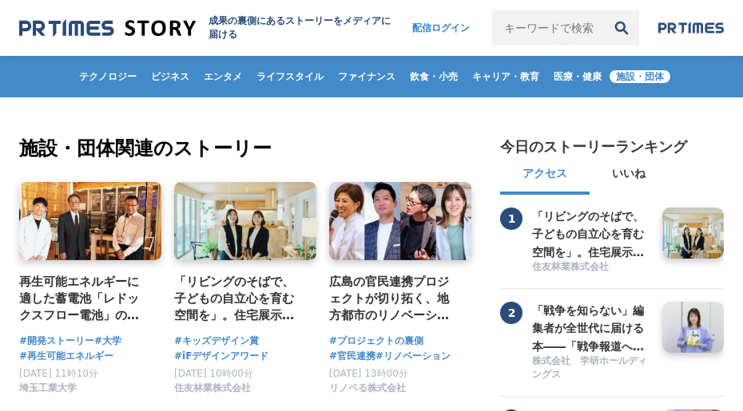  I want to click on a: 「戦争を知らない」編集者が全世代に届ける本――「戦争報道への慣れ」に対する恐怖が出発点, so click(591, 327).